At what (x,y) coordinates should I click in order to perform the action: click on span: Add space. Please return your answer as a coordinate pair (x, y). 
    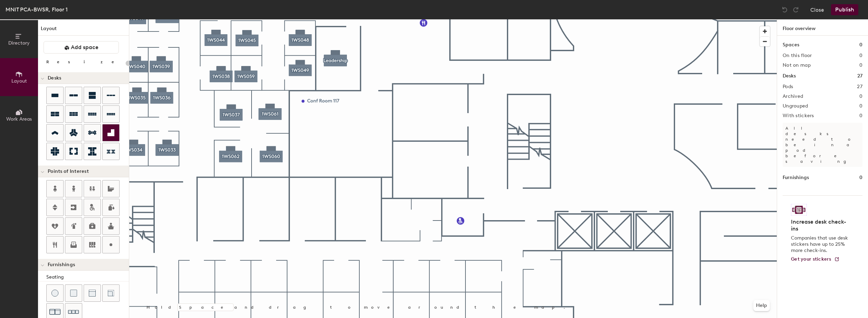
    Looking at the image, I should click on (85, 47).